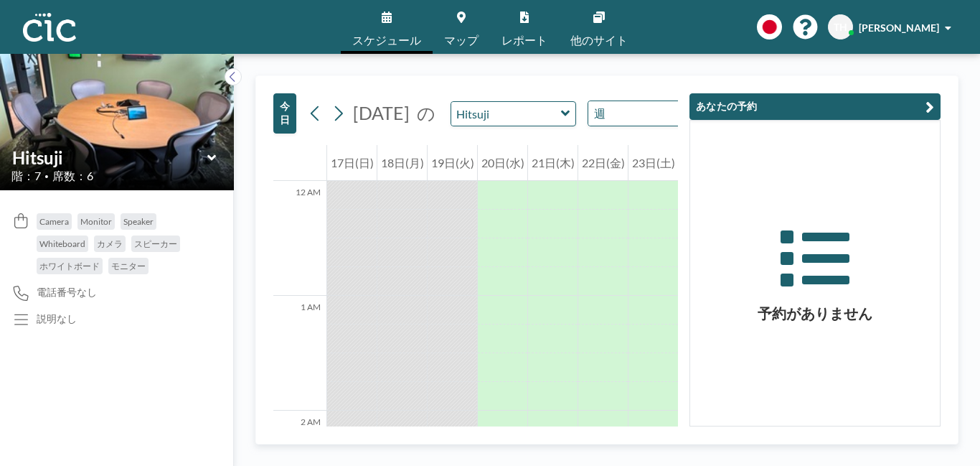  What do you see at coordinates (67, 292) in the screenshot?
I see `span: 電話番号なし` at bounding box center [67, 292].